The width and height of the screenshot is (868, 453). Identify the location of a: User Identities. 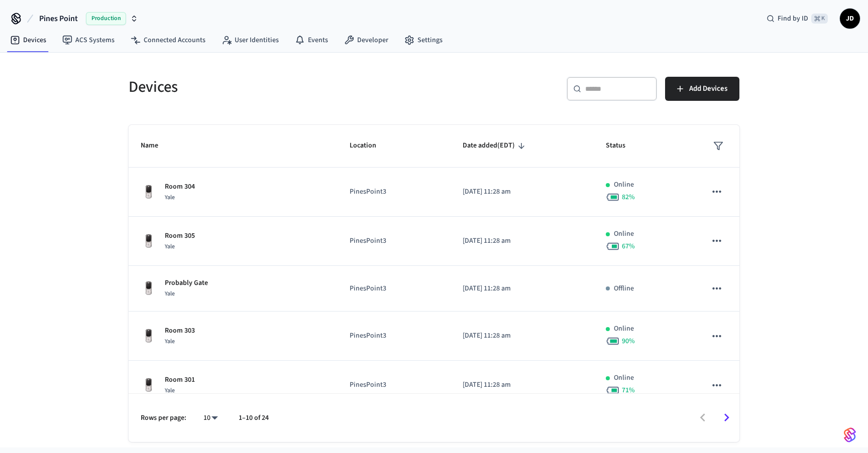
(250, 40).